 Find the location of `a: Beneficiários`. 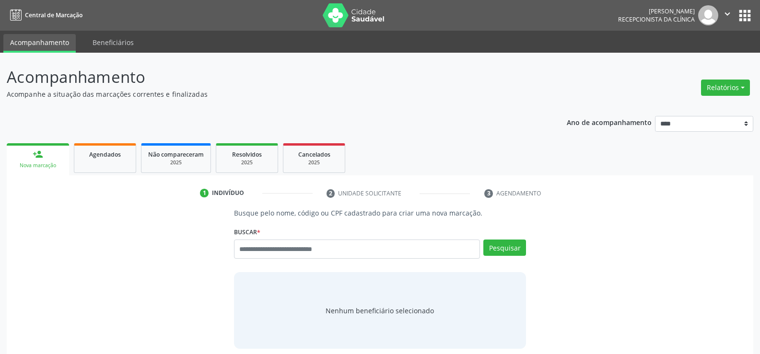

a: Beneficiários is located at coordinates (113, 42).